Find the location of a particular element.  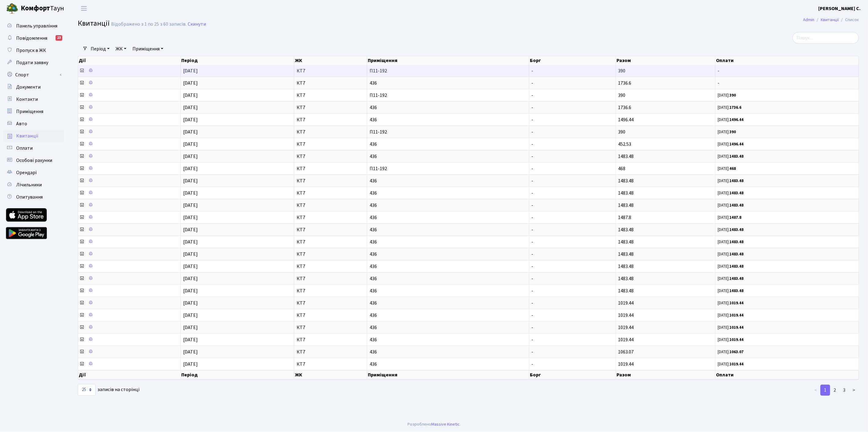

a: Період is located at coordinates (100, 49).